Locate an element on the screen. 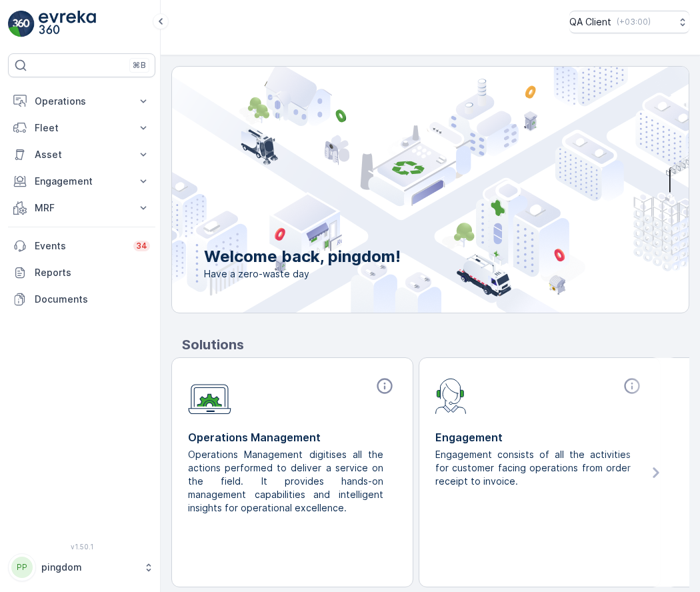 The height and width of the screenshot is (592, 700). button: Engagement is located at coordinates (82, 182).